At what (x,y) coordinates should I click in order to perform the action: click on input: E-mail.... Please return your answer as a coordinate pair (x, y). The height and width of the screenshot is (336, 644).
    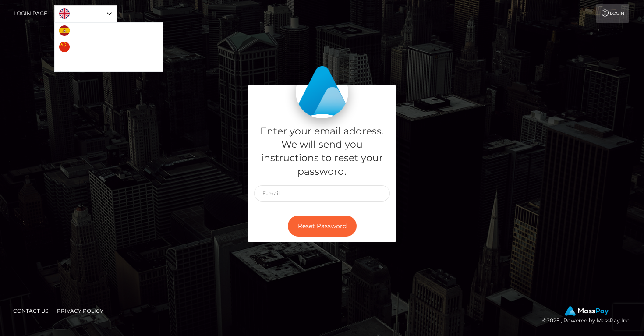
    Looking at the image, I should click on (322, 194).